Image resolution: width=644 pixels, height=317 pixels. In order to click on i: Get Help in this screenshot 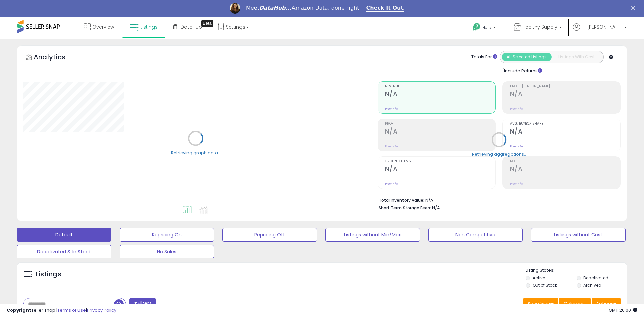, I will do `click(476, 27)`.